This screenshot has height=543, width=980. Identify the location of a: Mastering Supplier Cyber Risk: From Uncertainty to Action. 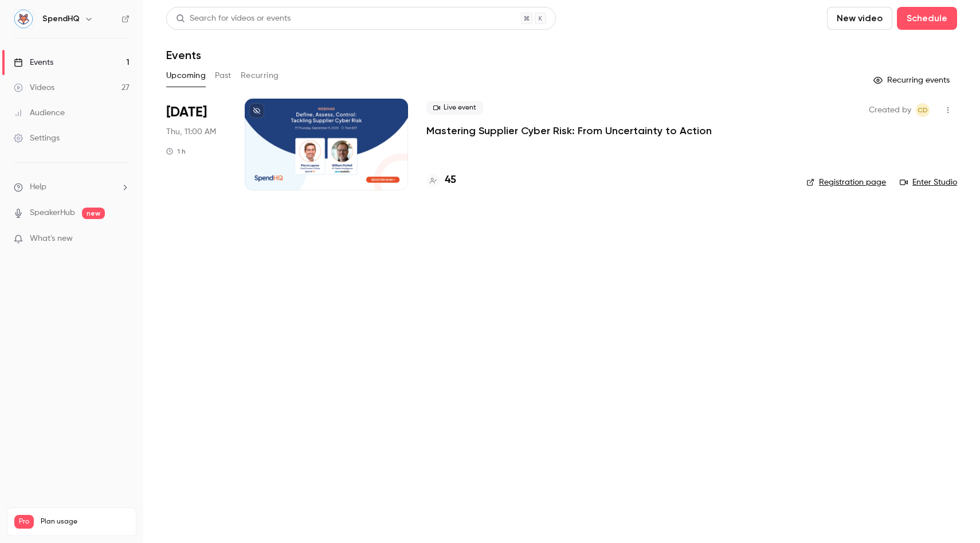
(569, 131).